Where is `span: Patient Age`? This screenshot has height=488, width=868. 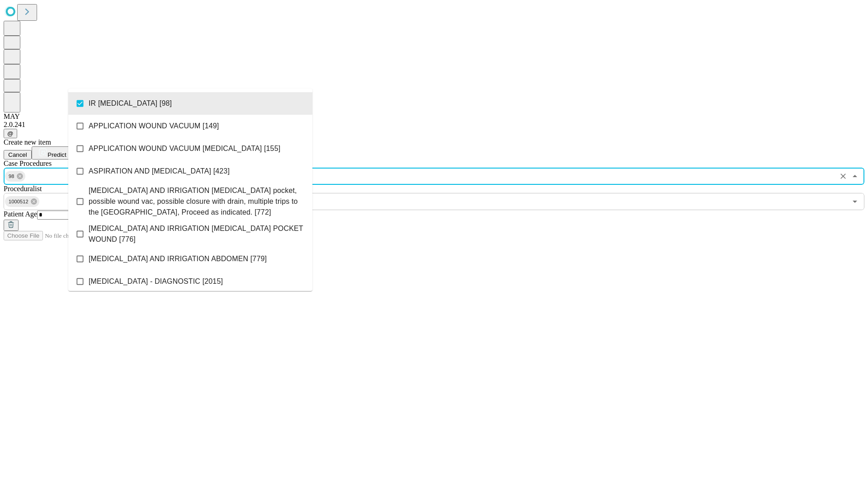 span: Patient Age is located at coordinates (21, 214).